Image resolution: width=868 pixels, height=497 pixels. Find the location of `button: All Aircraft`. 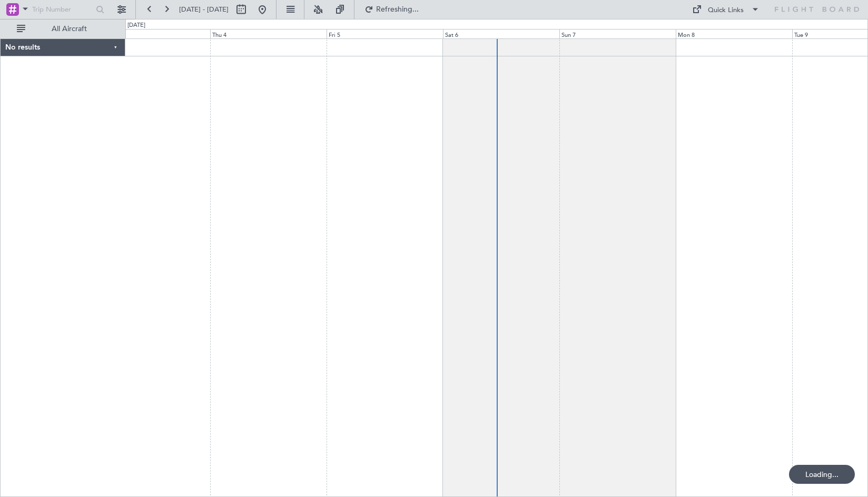

button: All Aircraft is located at coordinates (63, 29).